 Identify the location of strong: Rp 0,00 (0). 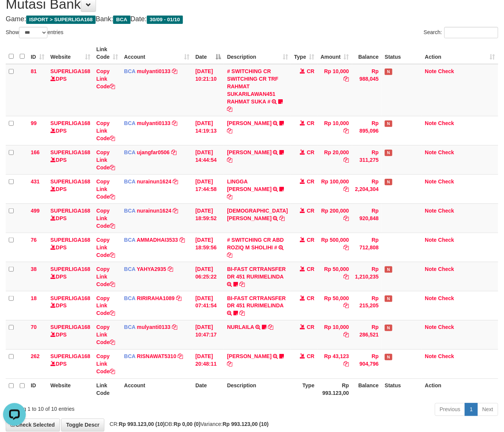
(187, 425).